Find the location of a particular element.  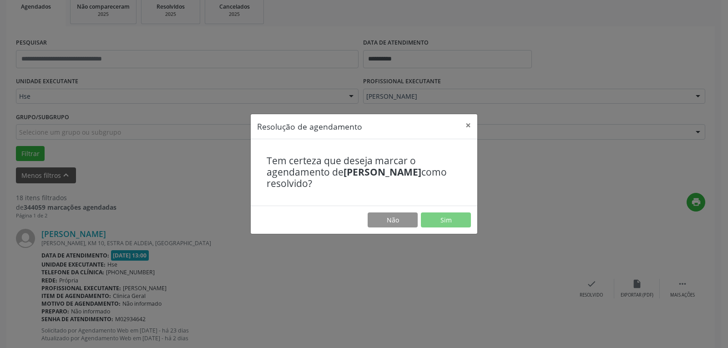

button: Sim is located at coordinates (446, 220).